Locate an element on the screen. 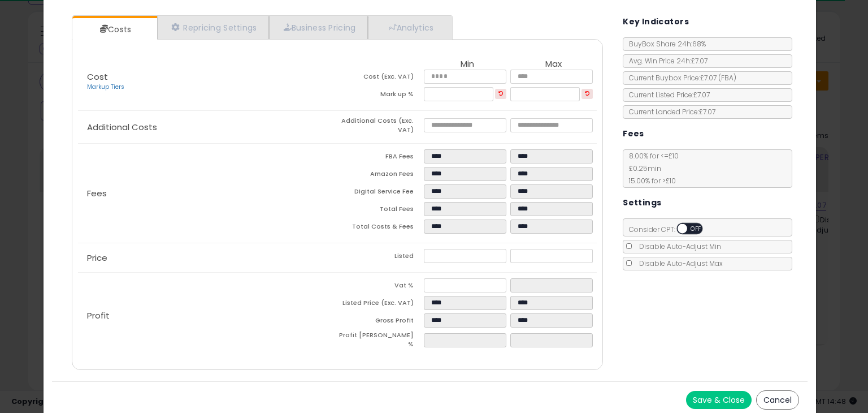 Image resolution: width=868 pixels, height=413 pixels. span: Disable Auto-Adjust Min is located at coordinates (677, 246).